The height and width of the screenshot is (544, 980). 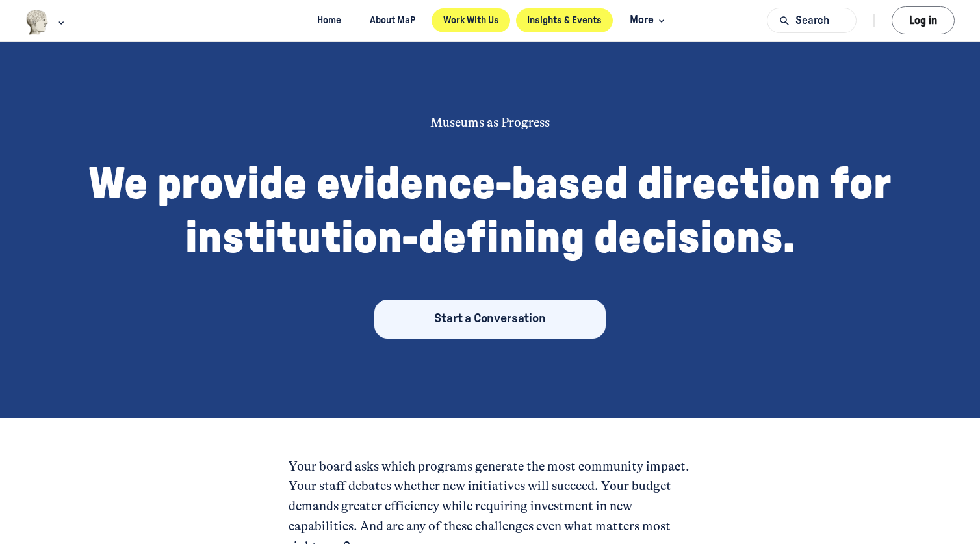 I want to click on input: Enter name, so click(x=202, y=92).